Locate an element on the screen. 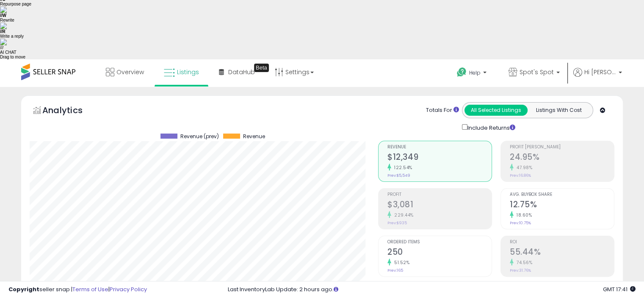 The image size is (644, 298). span: Ordered Items is located at coordinates (440, 242).